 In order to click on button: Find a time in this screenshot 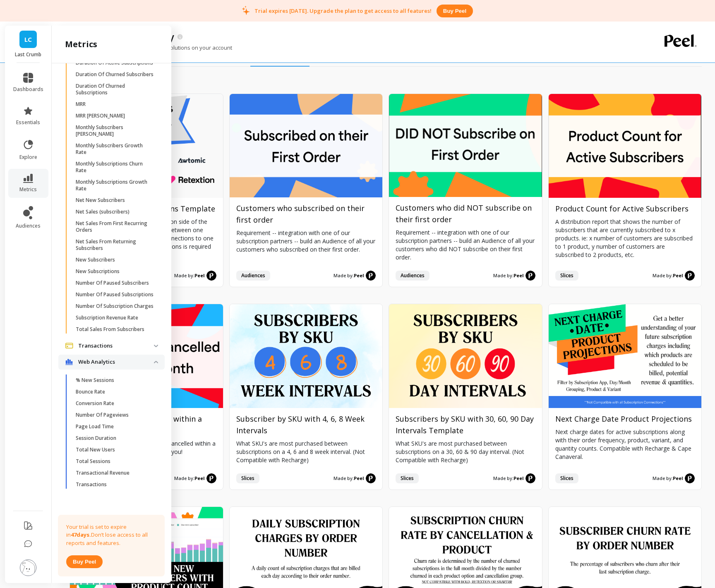, I will do `click(83, 248)`.